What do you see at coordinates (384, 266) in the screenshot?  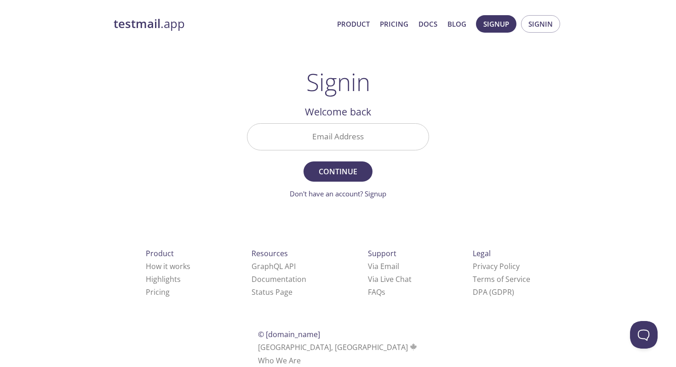 I see `a: Via Email` at bounding box center [384, 266].